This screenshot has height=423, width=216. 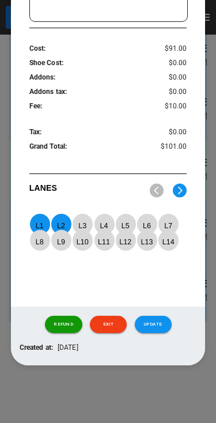 What do you see at coordinates (95, 134) in the screenshot?
I see `p: Tax :` at bounding box center [95, 134].